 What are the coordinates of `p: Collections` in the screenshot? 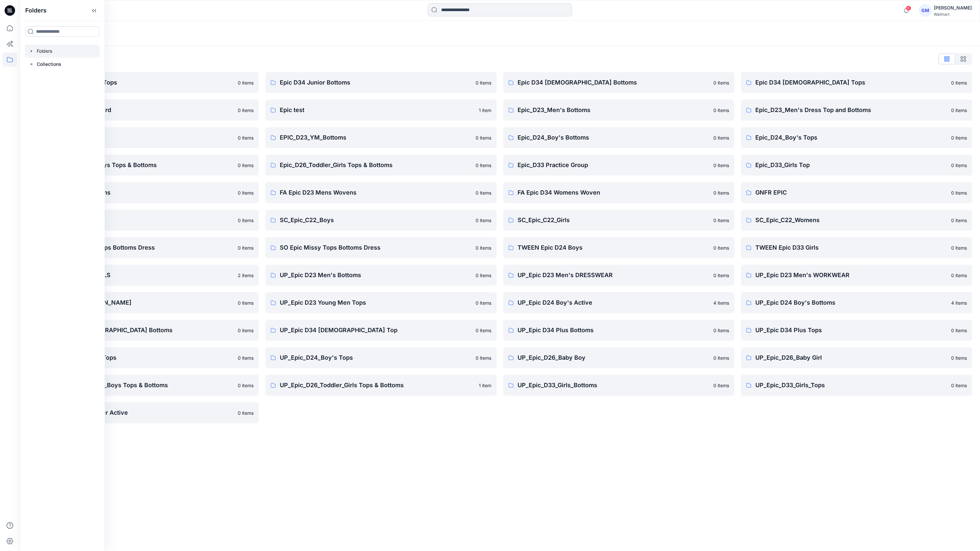 It's located at (49, 64).